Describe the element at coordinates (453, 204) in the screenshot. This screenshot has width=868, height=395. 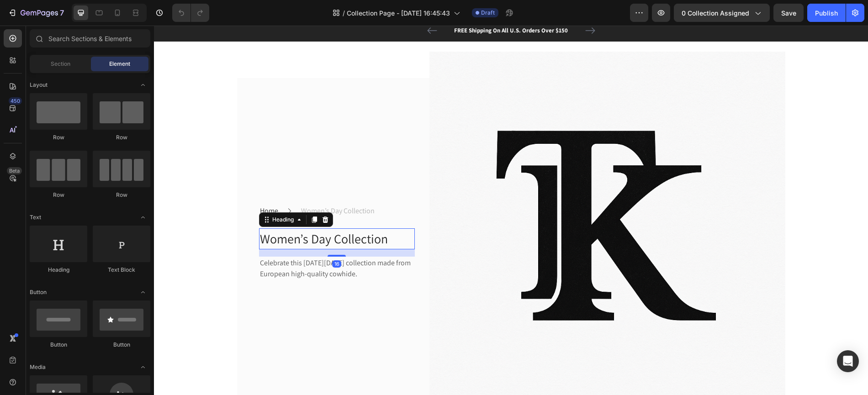
I see `img: Alt Image` at that location.